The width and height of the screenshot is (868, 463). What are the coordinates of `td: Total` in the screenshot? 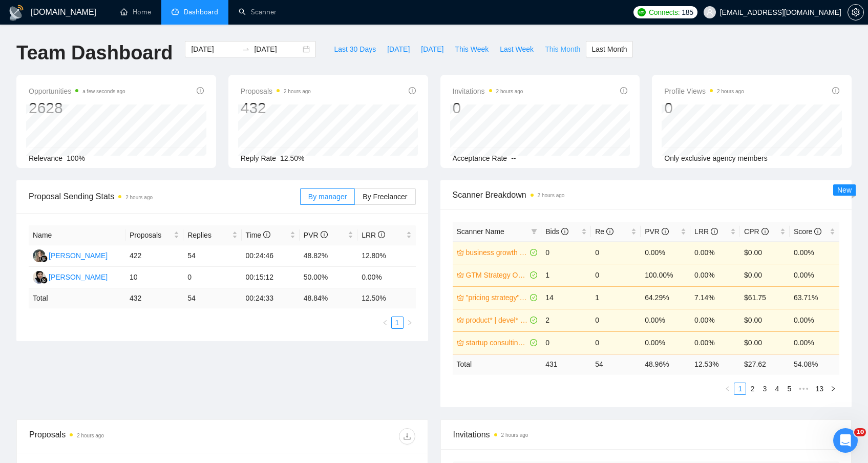 It's located at (497, 363).